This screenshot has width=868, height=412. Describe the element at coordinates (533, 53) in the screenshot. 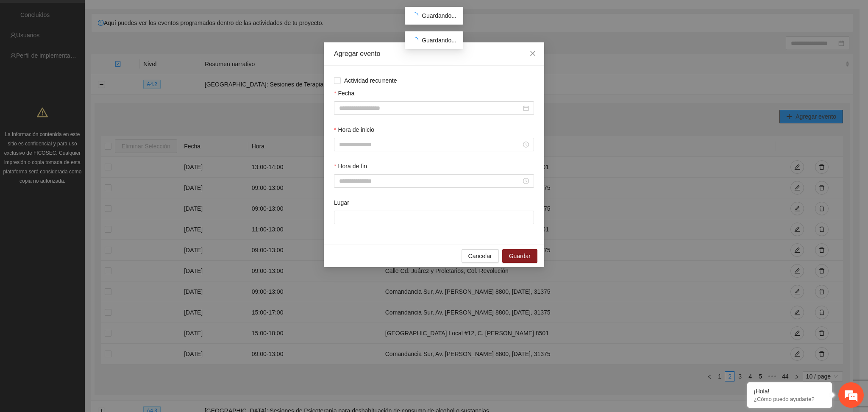

I see `span: close` at that location.